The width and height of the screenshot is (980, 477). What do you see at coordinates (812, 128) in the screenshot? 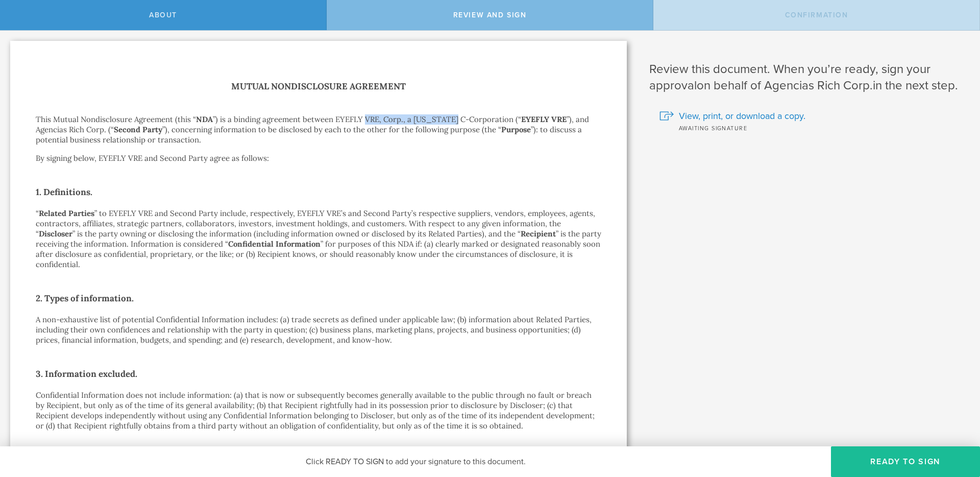
I see `div: Awaiting signature` at bounding box center [812, 128].